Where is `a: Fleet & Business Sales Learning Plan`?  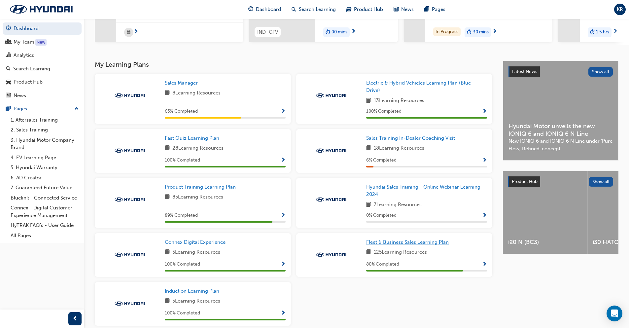 a: Fleet & Business Sales Learning Plan is located at coordinates (409, 242).